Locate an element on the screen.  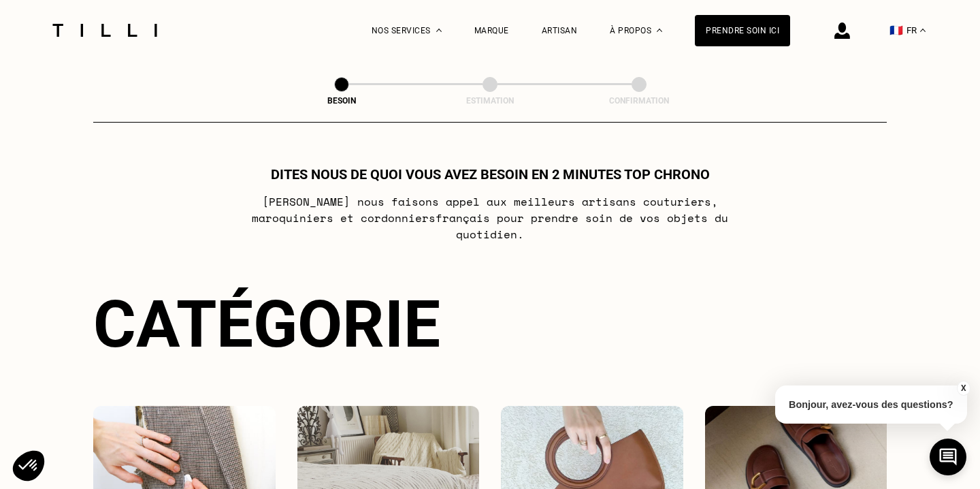
div: Prendre soin ici is located at coordinates (742, 30).